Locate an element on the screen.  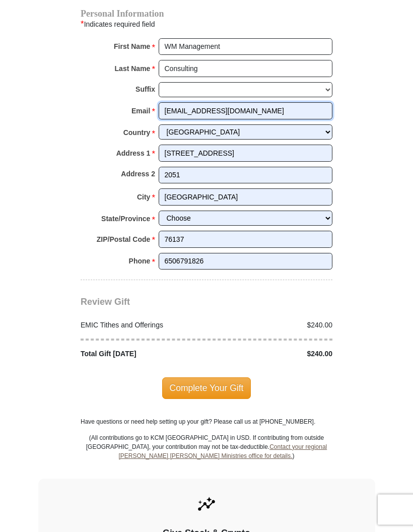
strong: City is located at coordinates (144, 198).